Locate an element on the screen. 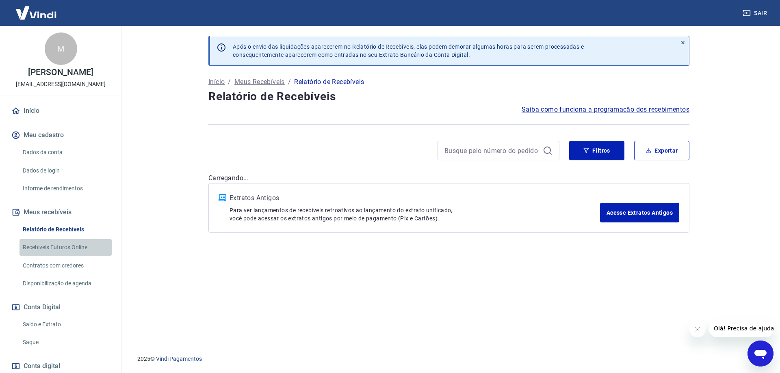 The width and height of the screenshot is (780, 373). p: Meus Recebíveis is located at coordinates (260, 82).